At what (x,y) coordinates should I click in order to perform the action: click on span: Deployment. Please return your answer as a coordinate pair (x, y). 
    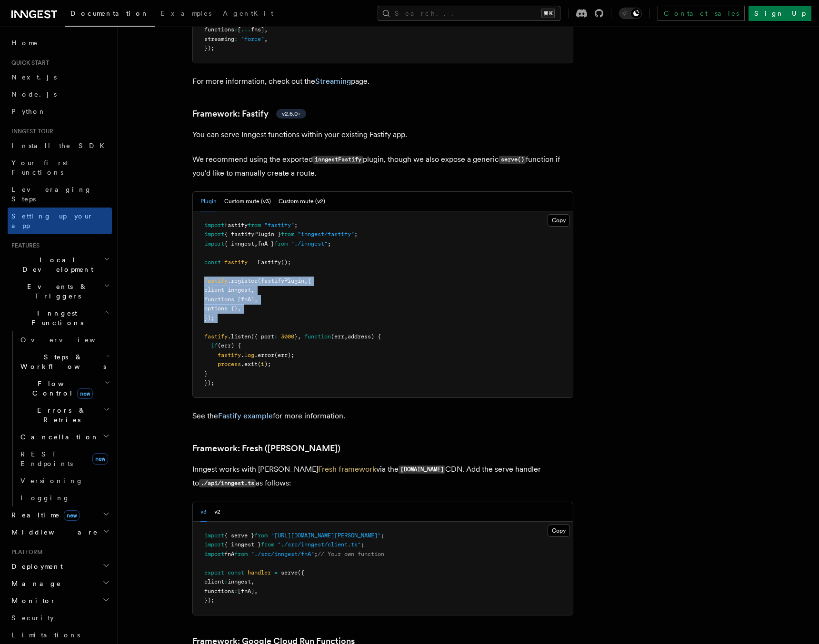
    Looking at the image, I should click on (35, 567).